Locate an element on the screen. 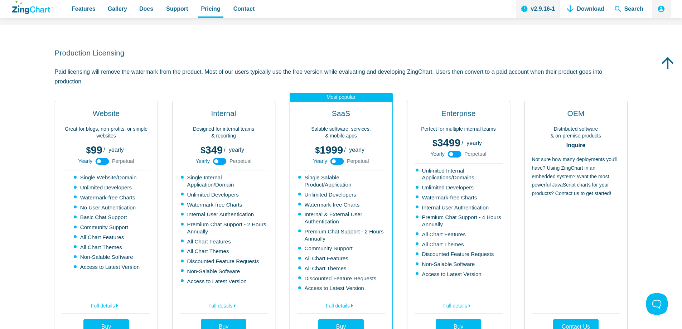 This screenshot has height=329, width=682. li: Premium Chat Support - 4 Hours Annually is located at coordinates (459, 221).